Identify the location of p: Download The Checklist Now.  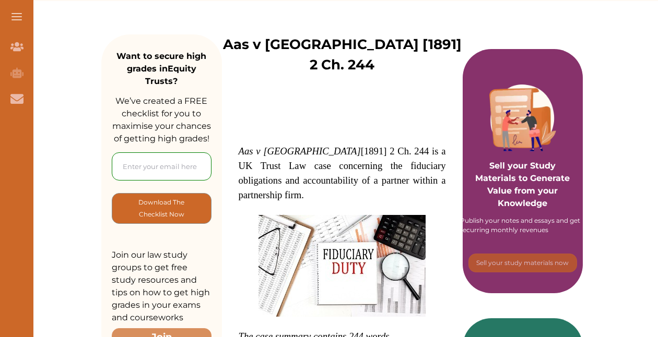
(161, 208).